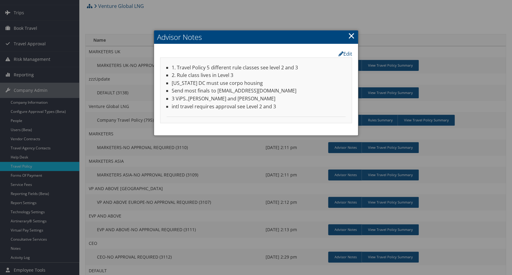 The height and width of the screenshot is (275, 512). I want to click on a: Close, so click(351, 36).